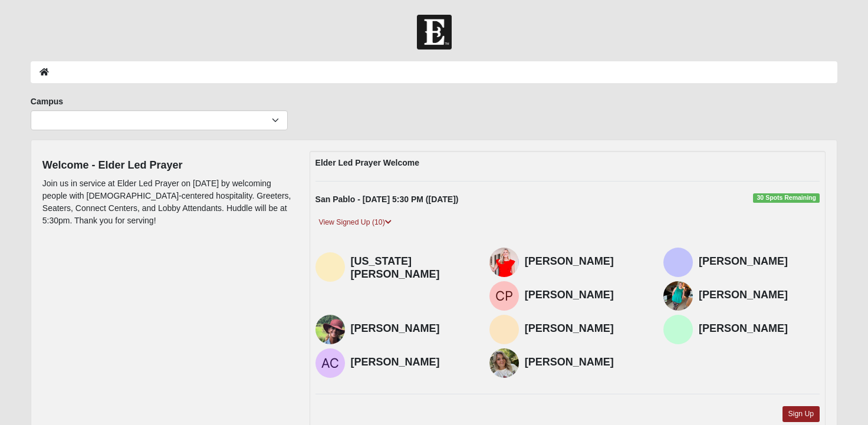 This screenshot has height=425, width=868. I want to click on strong: Elder Led Prayer Welcome, so click(368, 163).